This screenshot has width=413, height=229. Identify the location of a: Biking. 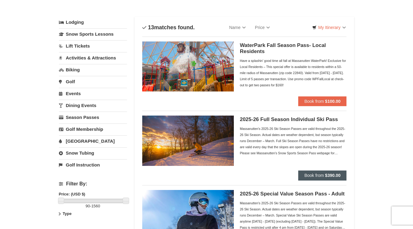
(93, 70).